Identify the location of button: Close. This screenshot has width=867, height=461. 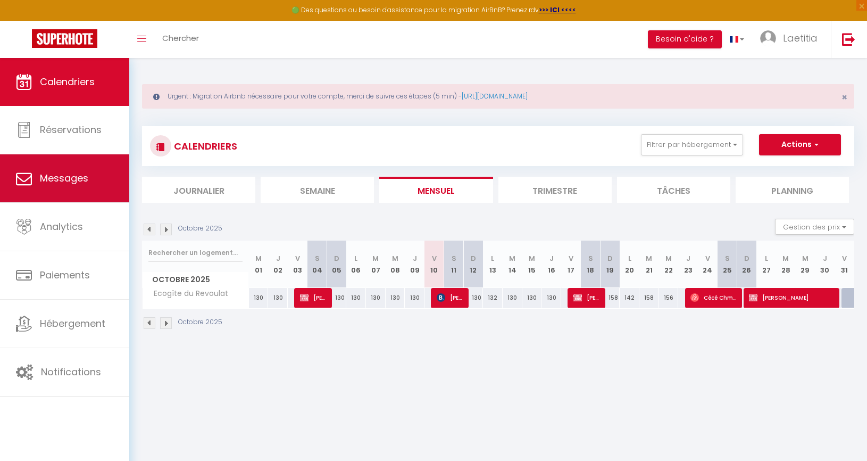
(845, 97).